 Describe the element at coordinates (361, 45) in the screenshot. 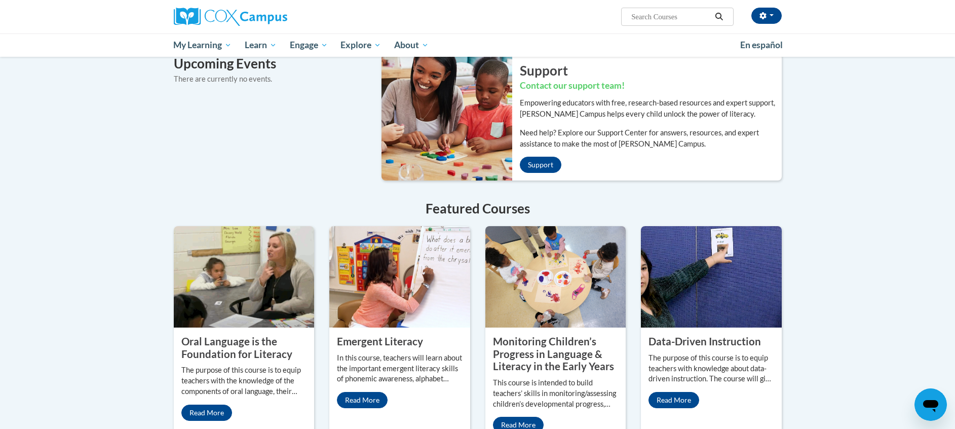

I see `a: Explore` at that location.